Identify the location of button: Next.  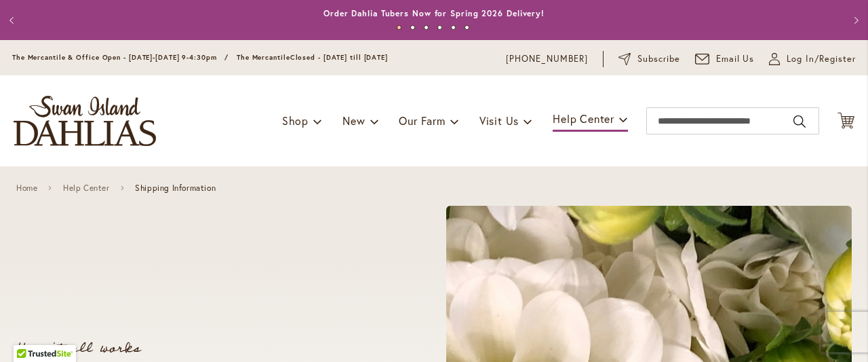
(855, 21).